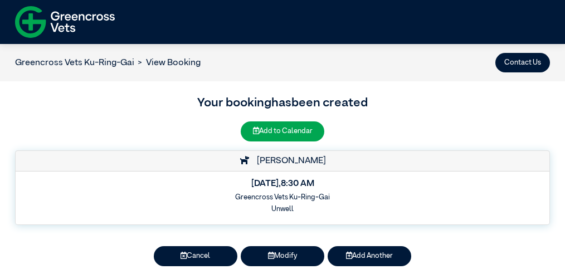 The width and height of the screenshot is (565, 279). Describe the element at coordinates (282, 131) in the screenshot. I see `button: Add to Calendar` at that location.